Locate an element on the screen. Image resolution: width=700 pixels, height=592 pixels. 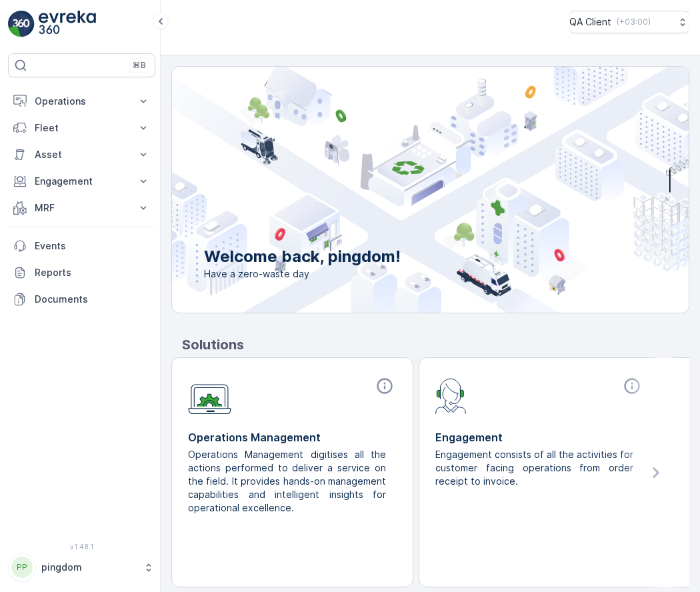
button: Asset is located at coordinates (81, 155).